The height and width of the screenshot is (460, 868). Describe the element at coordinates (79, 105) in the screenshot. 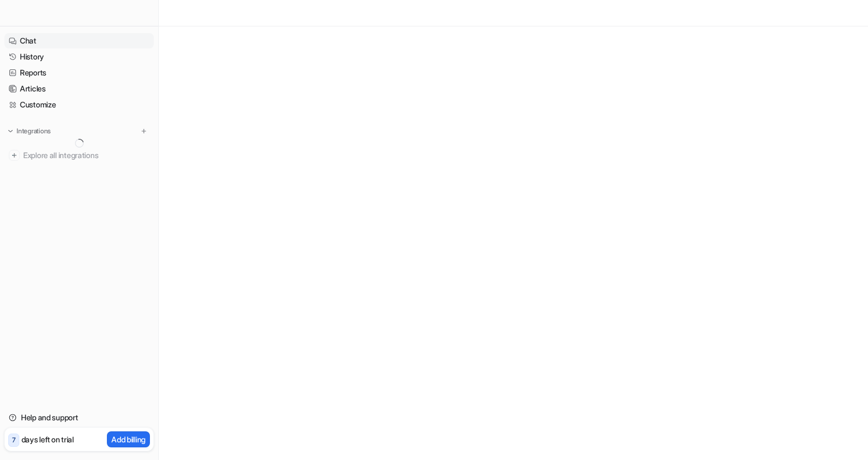

I see `a: Customize` at that location.